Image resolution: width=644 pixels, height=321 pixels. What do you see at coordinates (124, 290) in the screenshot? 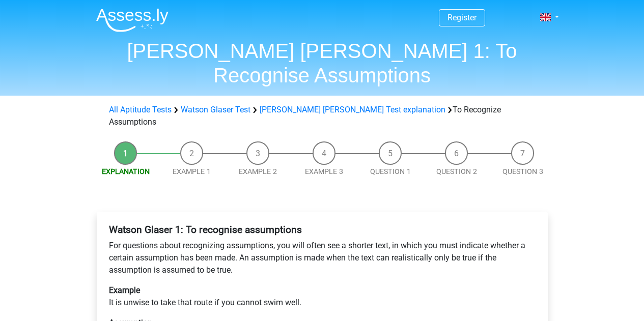
I see `b: Example` at bounding box center [124, 290].